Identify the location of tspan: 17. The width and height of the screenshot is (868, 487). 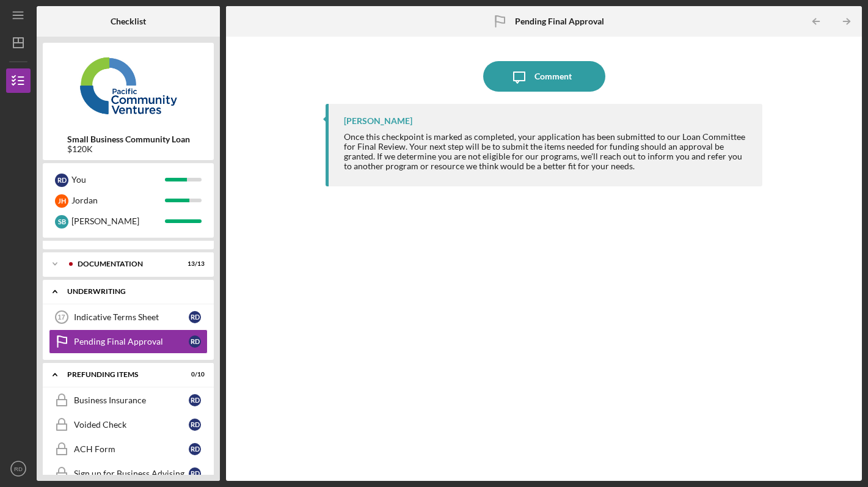
(61, 317).